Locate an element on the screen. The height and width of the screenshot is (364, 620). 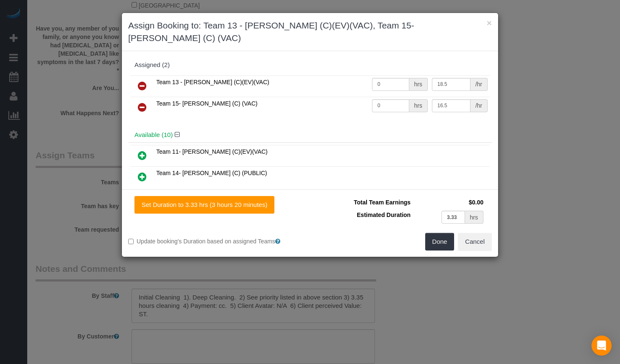
button: Cancel is located at coordinates (474, 242).